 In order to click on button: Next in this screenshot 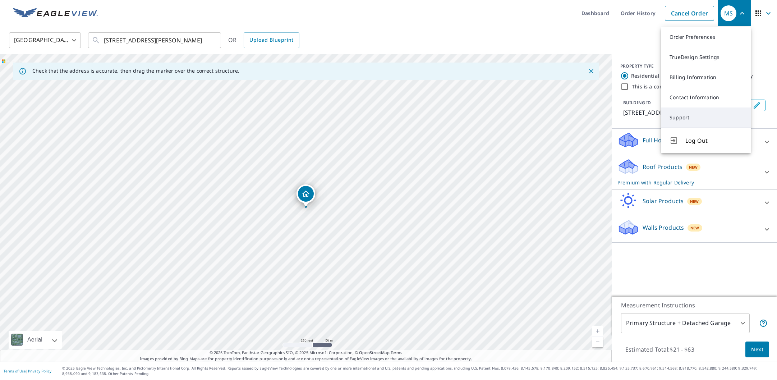, I will do `click(757, 349)`.